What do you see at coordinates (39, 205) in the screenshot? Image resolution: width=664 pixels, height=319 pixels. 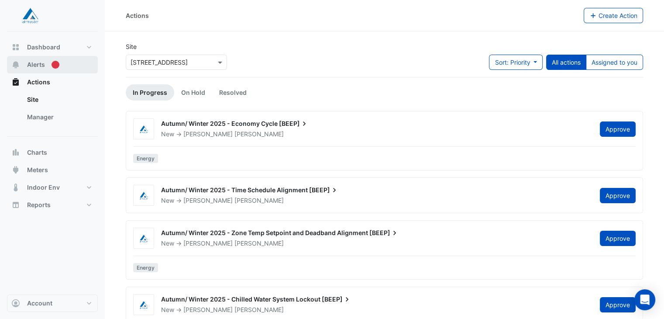 I see `span: Reports` at bounding box center [39, 205].